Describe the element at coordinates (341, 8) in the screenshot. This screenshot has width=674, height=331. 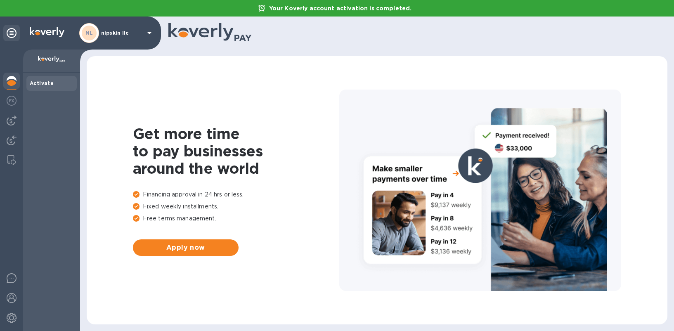
I see `p: Your Koverly account activation is completed.` at that location.